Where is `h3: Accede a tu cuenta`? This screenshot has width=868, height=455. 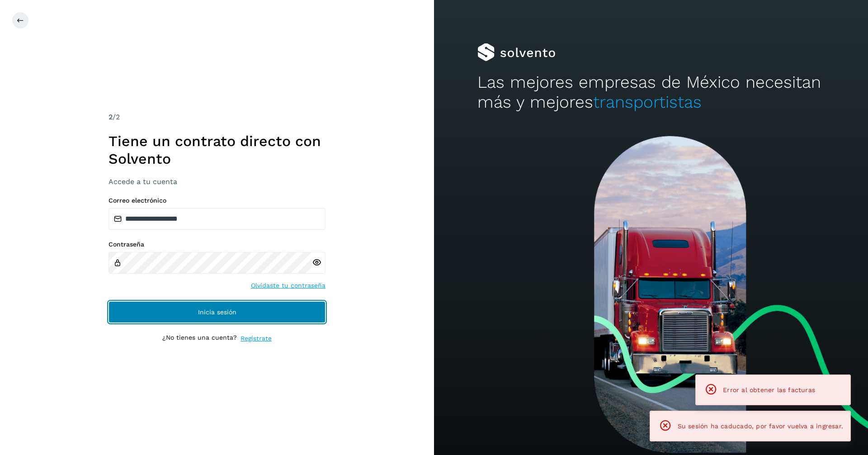
h3: Accede a tu cuenta is located at coordinates (217, 181).